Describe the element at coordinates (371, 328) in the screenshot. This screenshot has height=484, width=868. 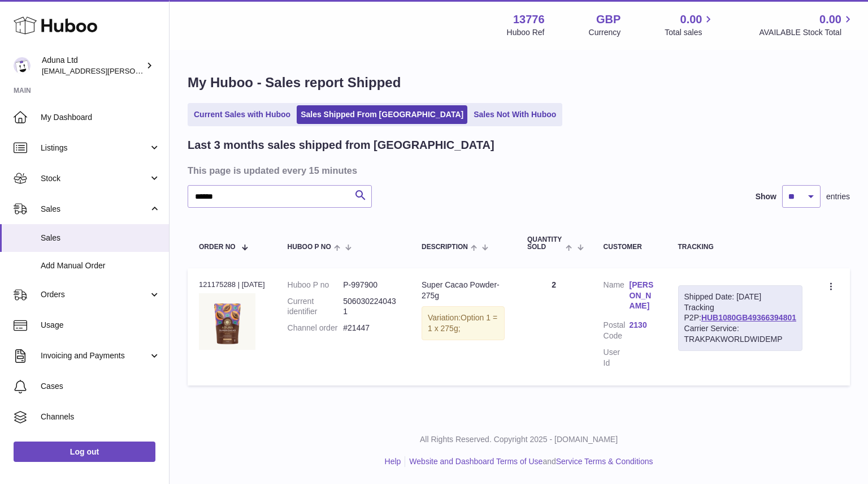
I see `dd: #21447` at that location.